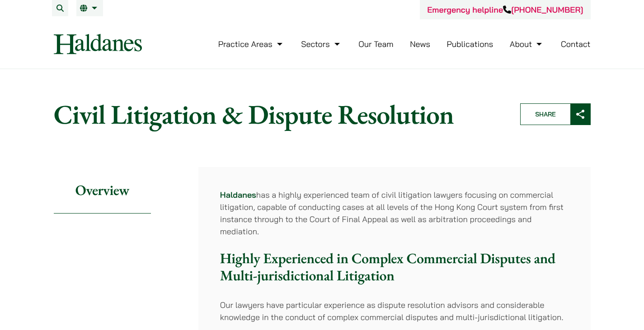 The image size is (644, 330). I want to click on p: Our lawyers have particular experience as dispute resolution advisors and considerable knowledge ..., so click(395, 311).